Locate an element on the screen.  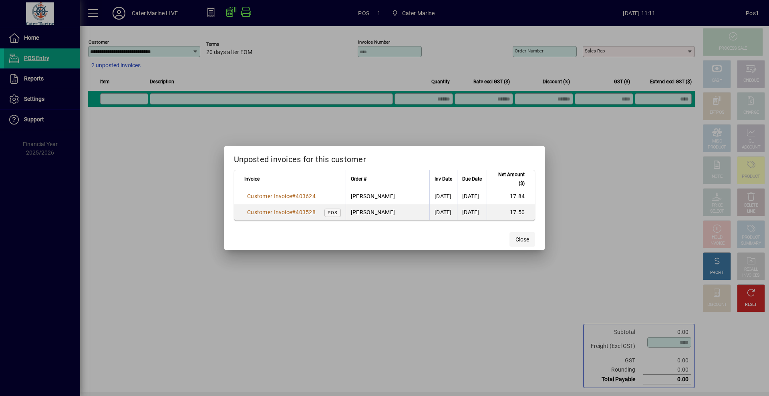
span: Close is located at coordinates (522, 239).